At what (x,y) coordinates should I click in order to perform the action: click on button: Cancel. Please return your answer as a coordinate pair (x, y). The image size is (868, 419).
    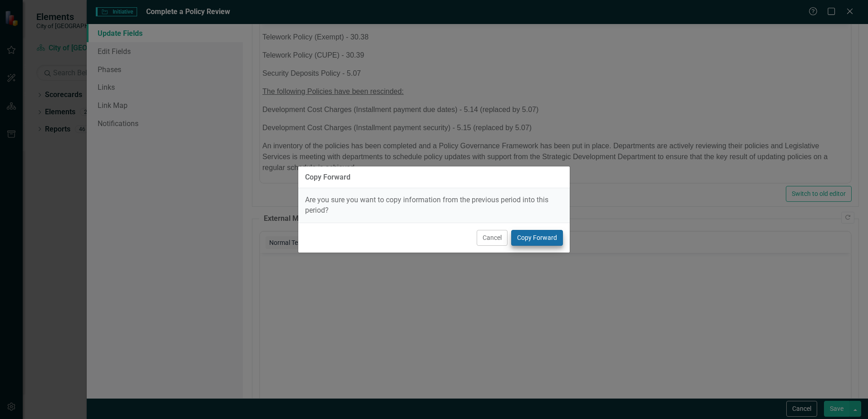
    Looking at the image, I should click on (492, 237).